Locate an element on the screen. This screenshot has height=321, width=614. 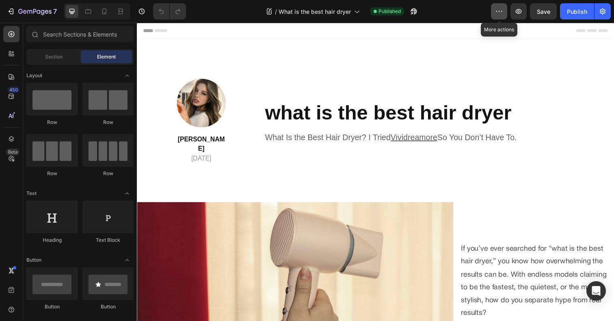
a: Vividreamore is located at coordinates (283, 117).